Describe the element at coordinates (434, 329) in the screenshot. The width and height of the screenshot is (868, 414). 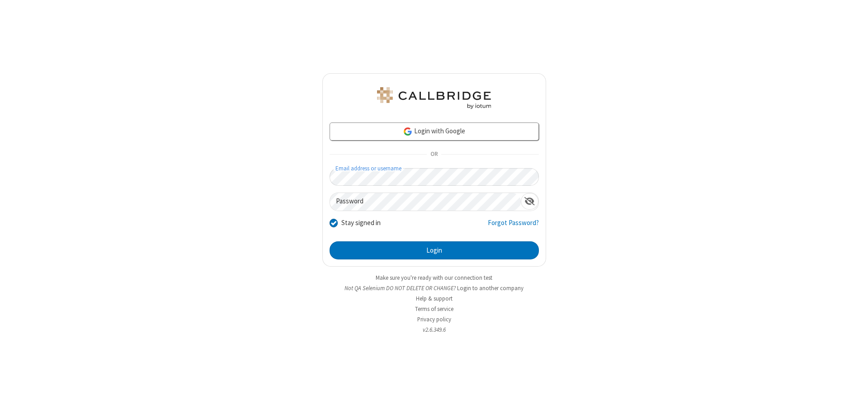
I see `li: v2.6.349.6` at that location.